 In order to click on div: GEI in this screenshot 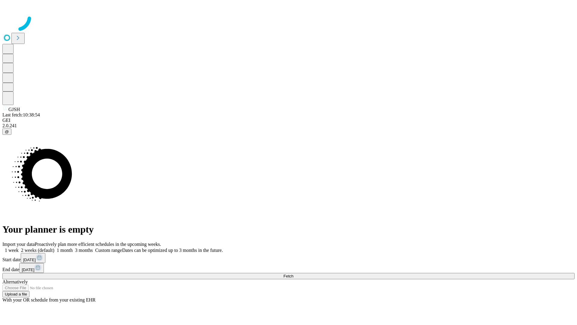, I will do `click(288, 120)`.